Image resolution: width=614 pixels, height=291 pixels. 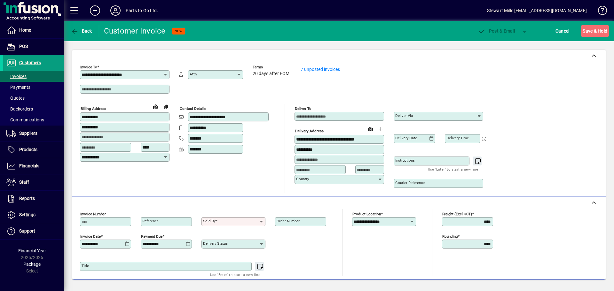 What do you see at coordinates (150, 221) in the screenshot?
I see `mat-label: Reference` at bounding box center [150, 221].